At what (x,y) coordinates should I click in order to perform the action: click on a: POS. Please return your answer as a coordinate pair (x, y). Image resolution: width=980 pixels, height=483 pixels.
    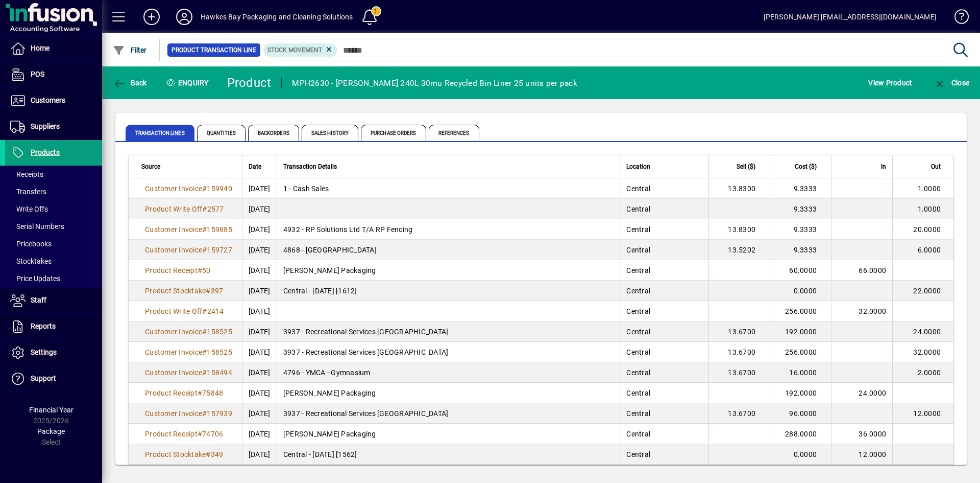
    Looking at the image, I should click on (54, 75).